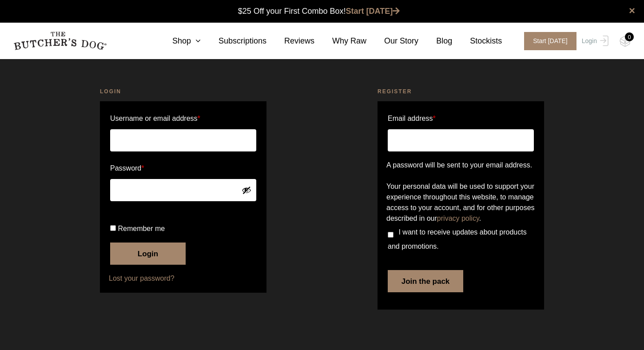 This screenshot has width=644, height=350. What do you see at coordinates (247, 190) in the screenshot?
I see `button: Show password` at bounding box center [247, 190].